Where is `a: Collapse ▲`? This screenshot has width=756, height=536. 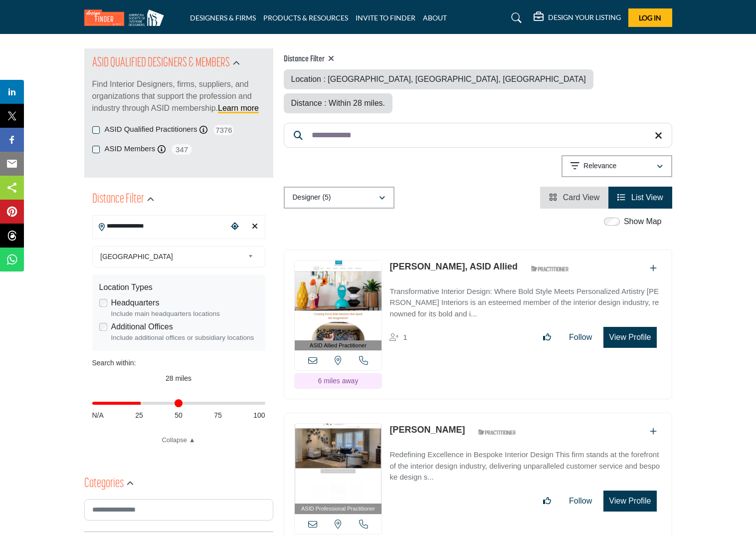 a: Collapse ▲ is located at coordinates (179, 440).